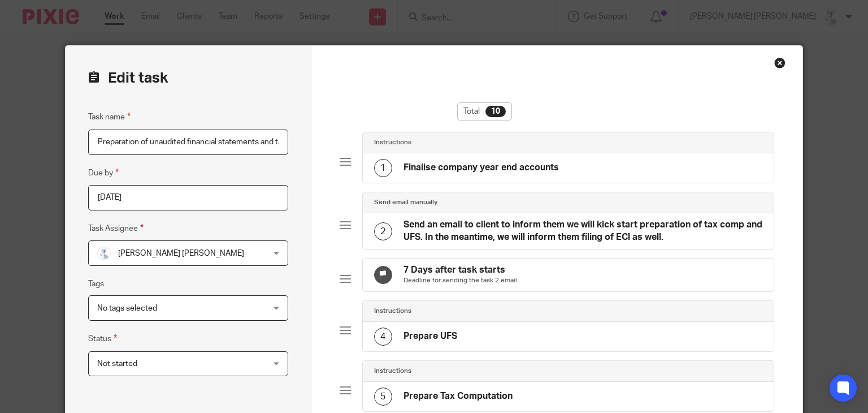 Image resolution: width=868 pixels, height=413 pixels. What do you see at coordinates (430, 336) in the screenshot?
I see `h4: Prepare UFS` at bounding box center [430, 336].